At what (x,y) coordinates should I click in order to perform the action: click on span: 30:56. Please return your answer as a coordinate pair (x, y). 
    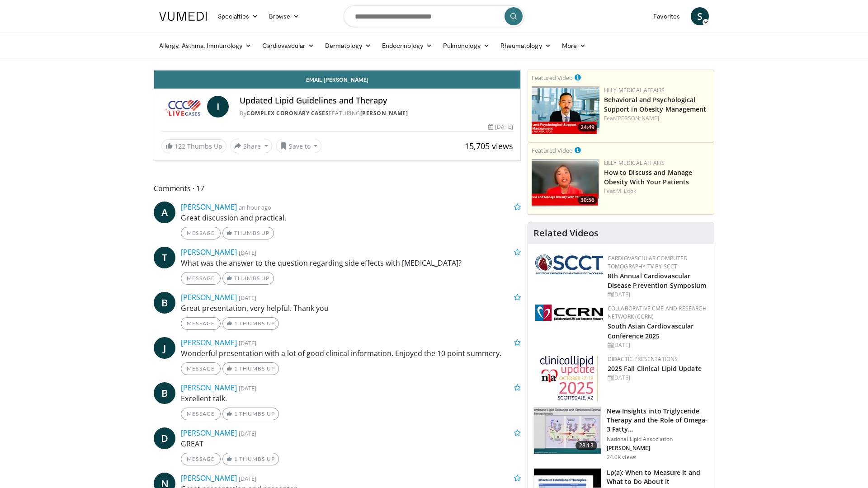
    Looking at the image, I should click on (588, 200).